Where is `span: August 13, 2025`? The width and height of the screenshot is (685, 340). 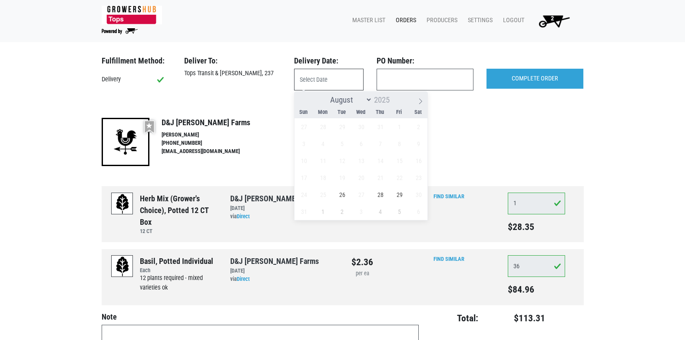 span: August 13, 2025 is located at coordinates (361, 160).